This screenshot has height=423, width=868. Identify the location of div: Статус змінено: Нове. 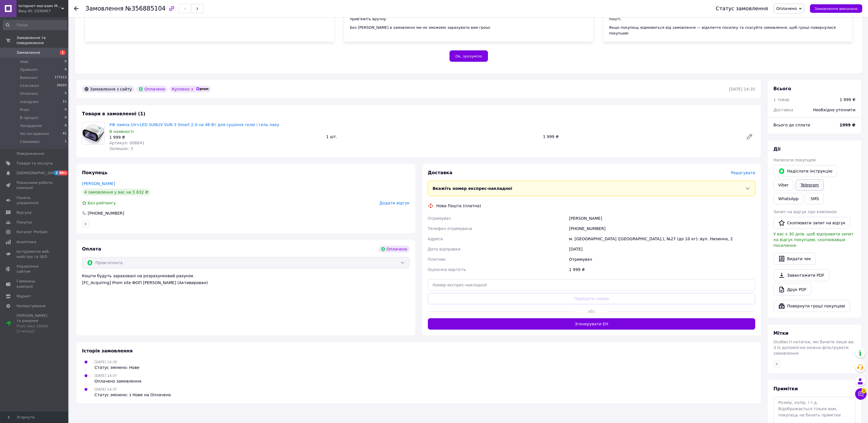
(117, 367).